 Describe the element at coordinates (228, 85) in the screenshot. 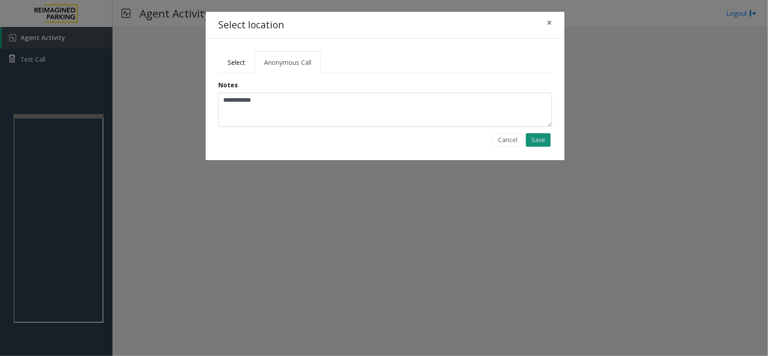

I see `label: Notes` at that location.